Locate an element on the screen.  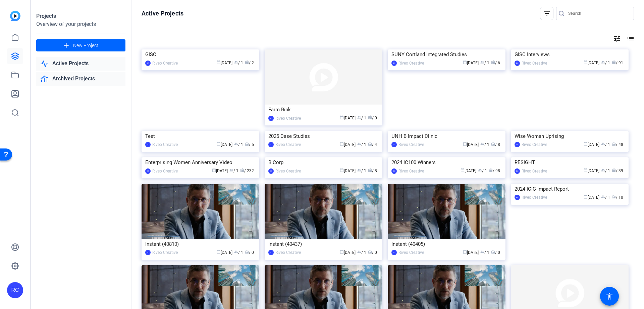
mat-icon: add is located at coordinates (66, 45).